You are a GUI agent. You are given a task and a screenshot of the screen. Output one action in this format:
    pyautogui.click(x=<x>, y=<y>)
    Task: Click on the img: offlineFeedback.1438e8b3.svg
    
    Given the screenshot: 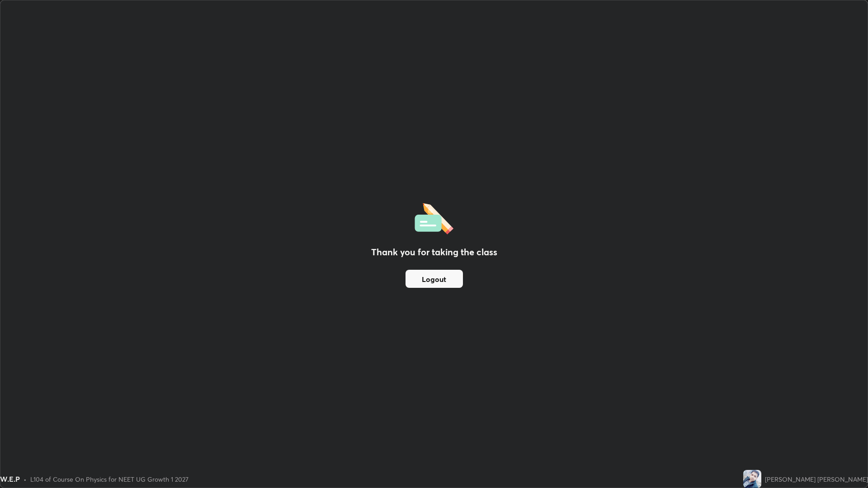 What is the action you would take?
    pyautogui.click(x=434, y=217)
    